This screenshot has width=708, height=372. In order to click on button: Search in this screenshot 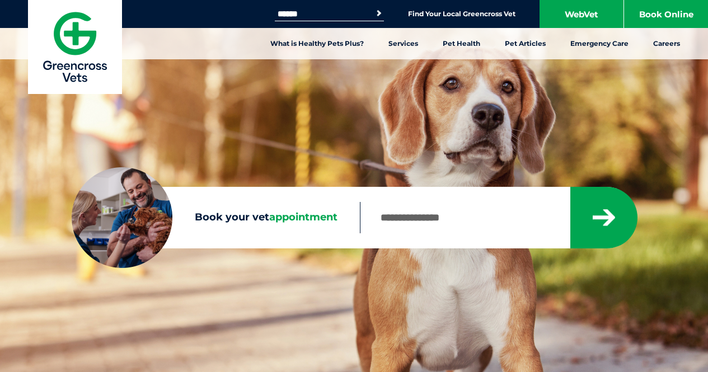, I will do `click(379, 13)`.